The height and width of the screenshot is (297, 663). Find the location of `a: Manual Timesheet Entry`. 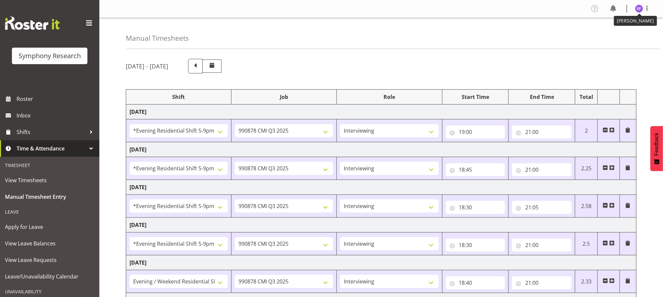

a: Manual Timesheet Entry is located at coordinates (50, 197).